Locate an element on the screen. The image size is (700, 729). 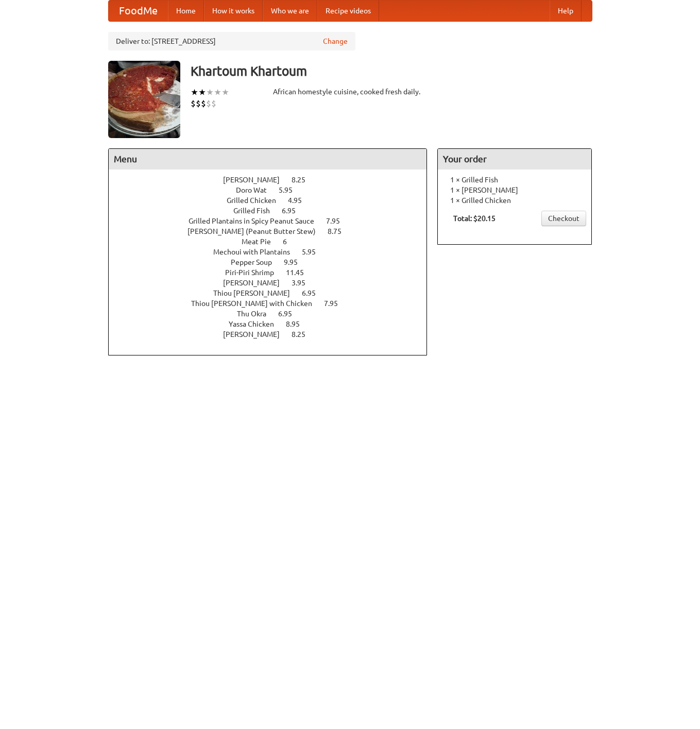
span: Doro Wat is located at coordinates (256, 190).